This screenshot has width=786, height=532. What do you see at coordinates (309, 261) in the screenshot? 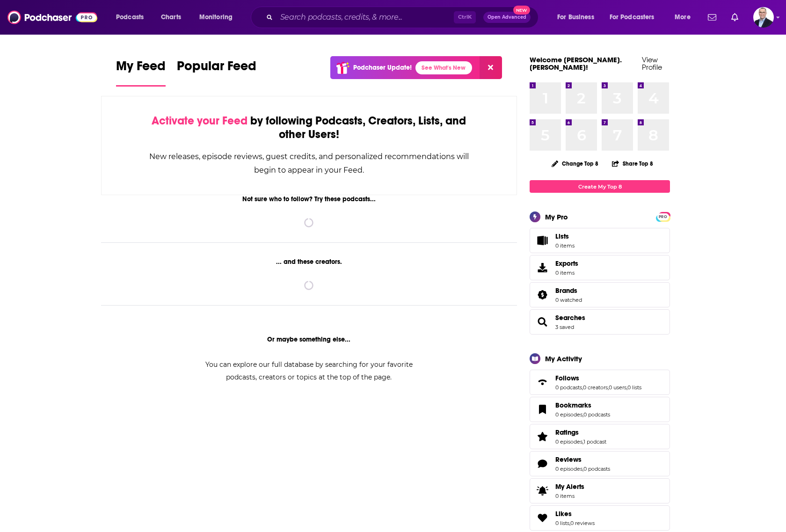
I see `div: ... and these creators.` at bounding box center [309, 261].